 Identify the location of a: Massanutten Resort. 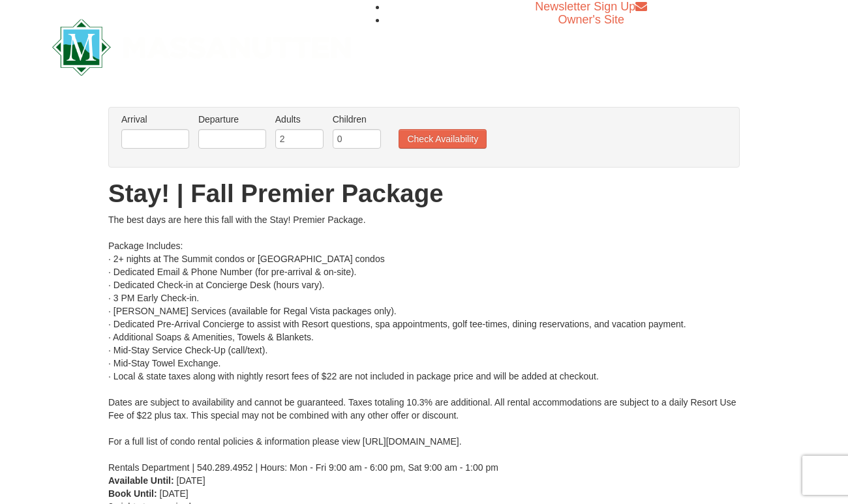
(201, 45).